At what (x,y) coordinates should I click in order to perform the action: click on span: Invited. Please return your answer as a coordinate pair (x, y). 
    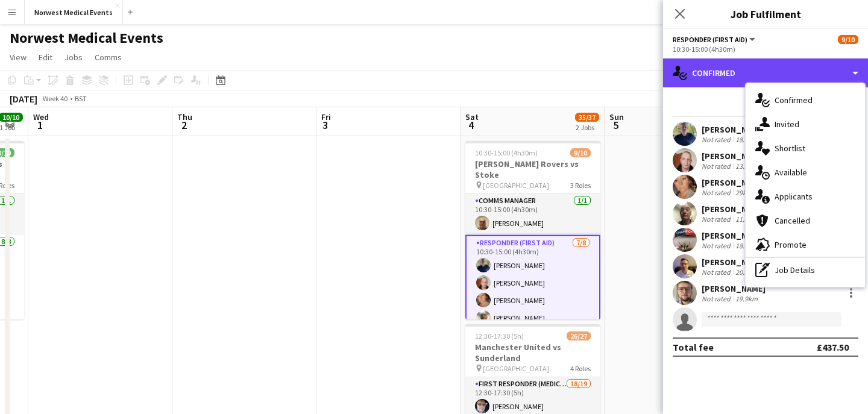
    Looking at the image, I should click on (787, 124).